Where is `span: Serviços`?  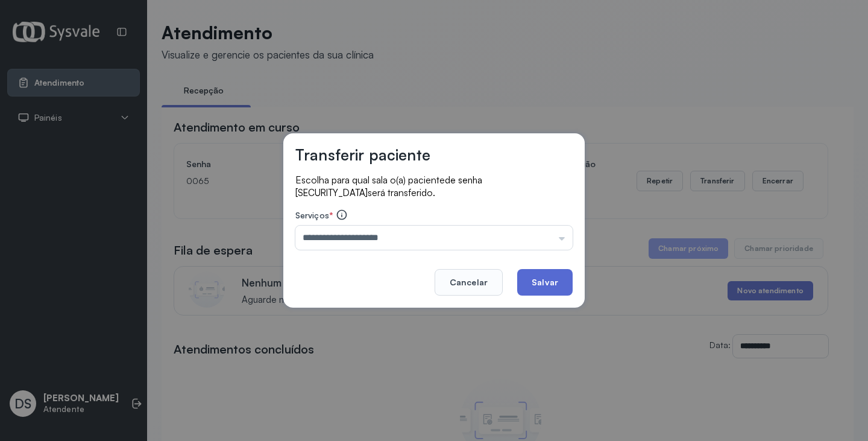 span: Serviços is located at coordinates (313, 215).